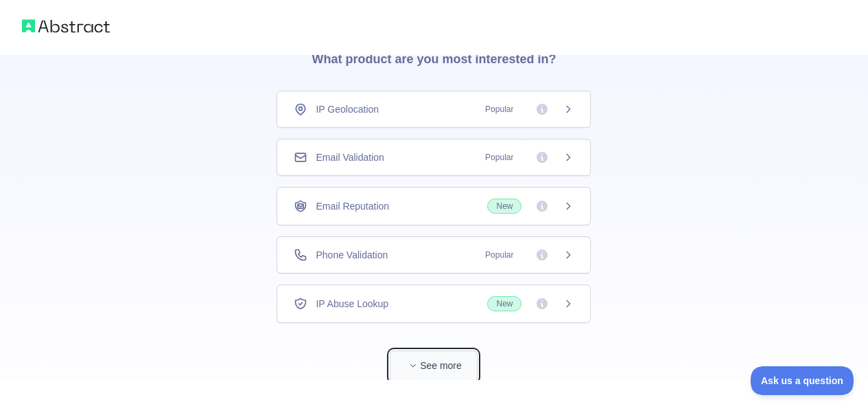 The width and height of the screenshot is (868, 402). What do you see at coordinates (352, 304) in the screenshot?
I see `span: IP Abuse Lookup` at bounding box center [352, 304].